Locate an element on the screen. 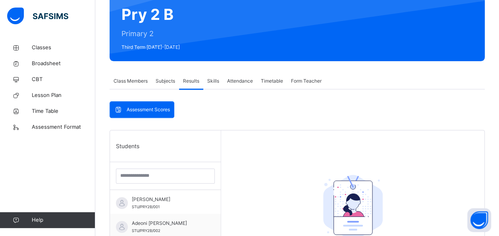 This screenshot has width=499, height=236. span: STU/PRY2B/002 is located at coordinates (146, 230).